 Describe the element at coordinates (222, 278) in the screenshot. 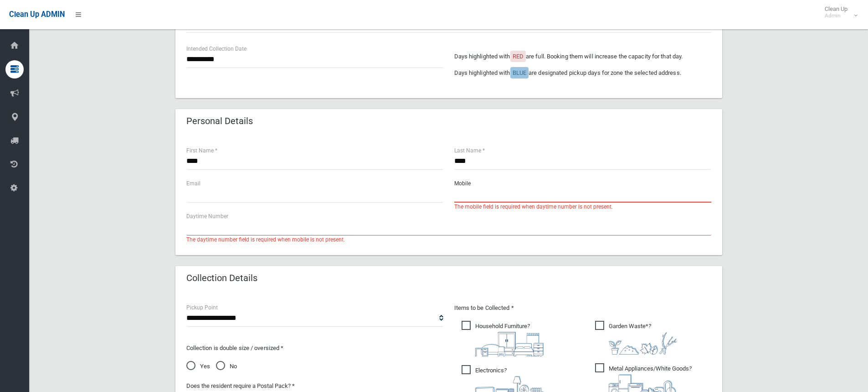

I see `header: Collection Details` at that location.